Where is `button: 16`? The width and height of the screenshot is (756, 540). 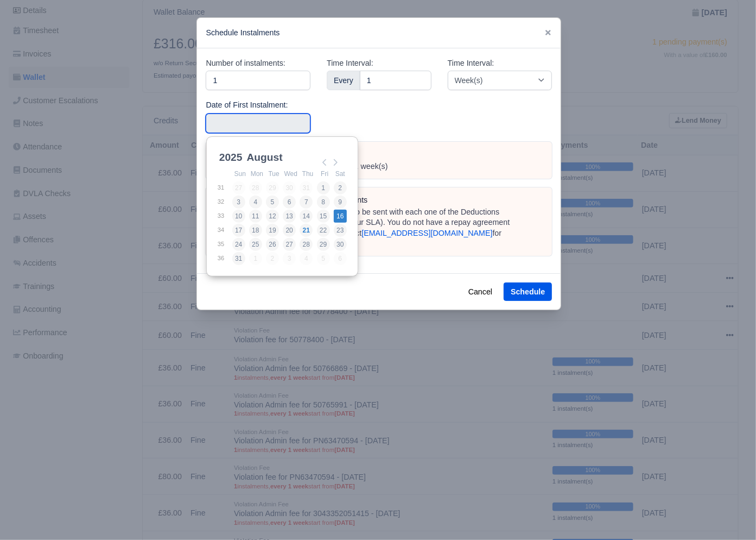
button: 16 is located at coordinates (340, 216).